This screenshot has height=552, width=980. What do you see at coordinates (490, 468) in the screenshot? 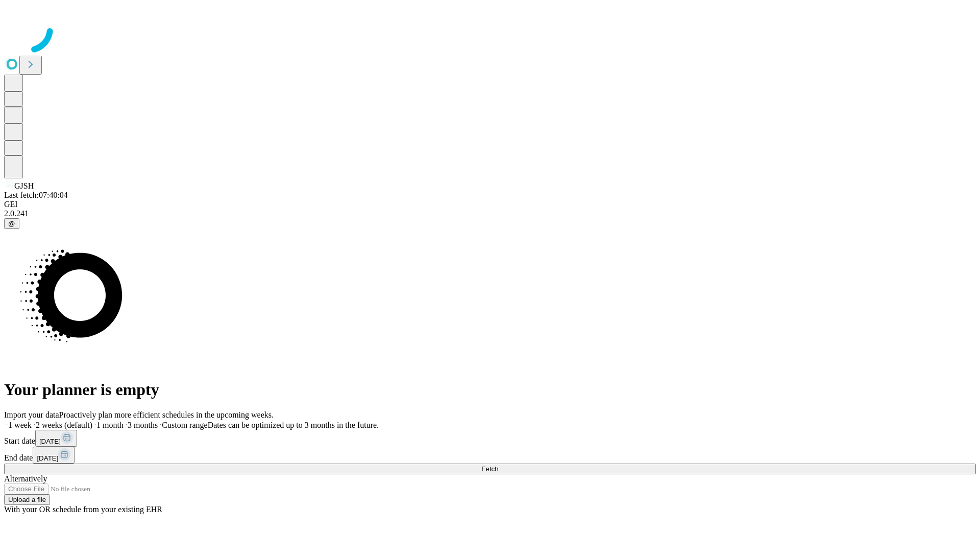
I see `button: Fetch` at bounding box center [490, 468].